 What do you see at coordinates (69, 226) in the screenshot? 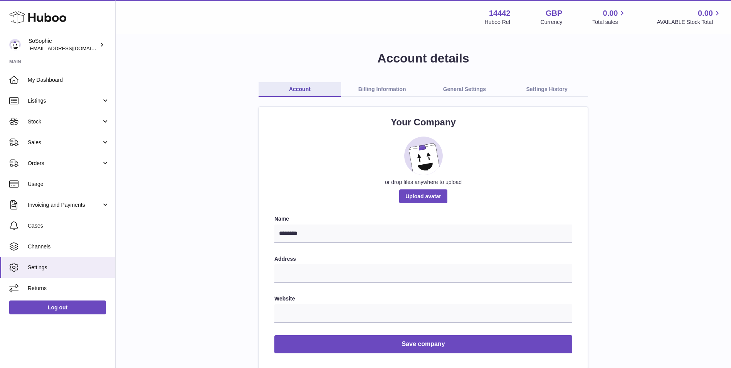
I see `span: Cases` at bounding box center [69, 226].